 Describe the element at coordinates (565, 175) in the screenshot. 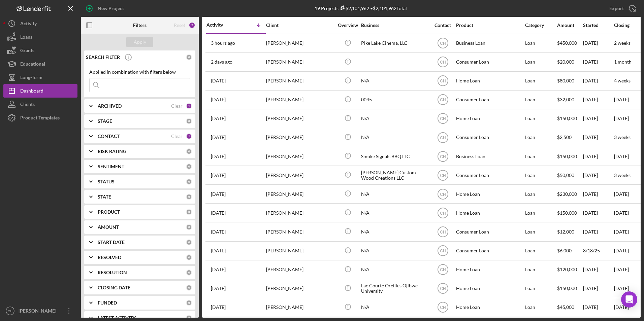

I see `span: $50,000` at that location.